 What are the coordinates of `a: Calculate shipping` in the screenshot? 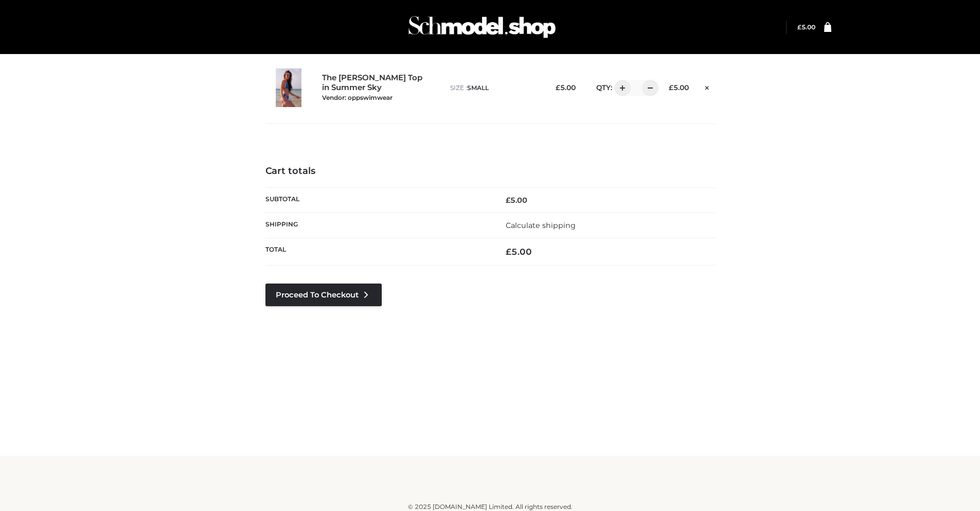 It's located at (541, 225).